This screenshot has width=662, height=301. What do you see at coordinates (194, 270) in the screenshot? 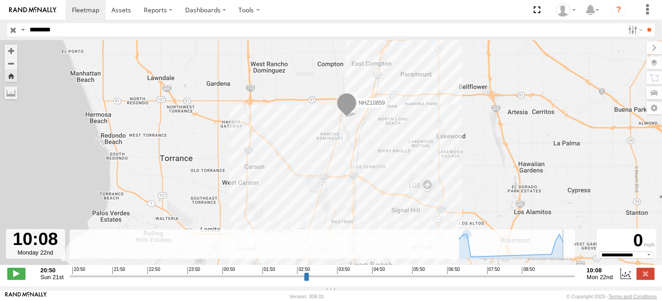
I see `span: 23:50` at bounding box center [194, 270].